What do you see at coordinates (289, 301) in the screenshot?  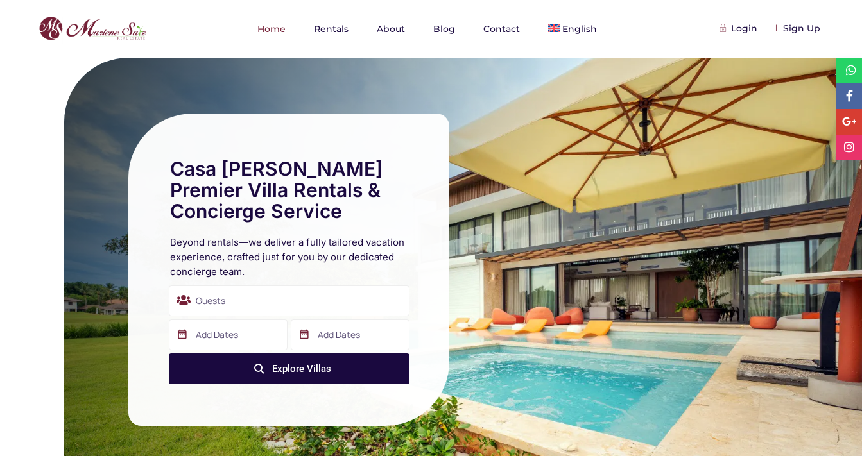 I see `div: Guests` at bounding box center [289, 301].